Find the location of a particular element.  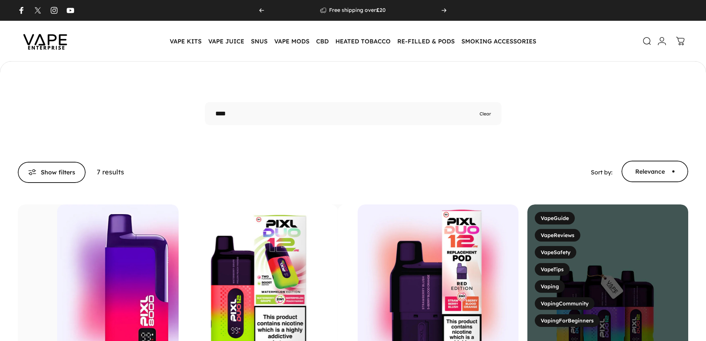

span: Sort by: is located at coordinates (602, 172).